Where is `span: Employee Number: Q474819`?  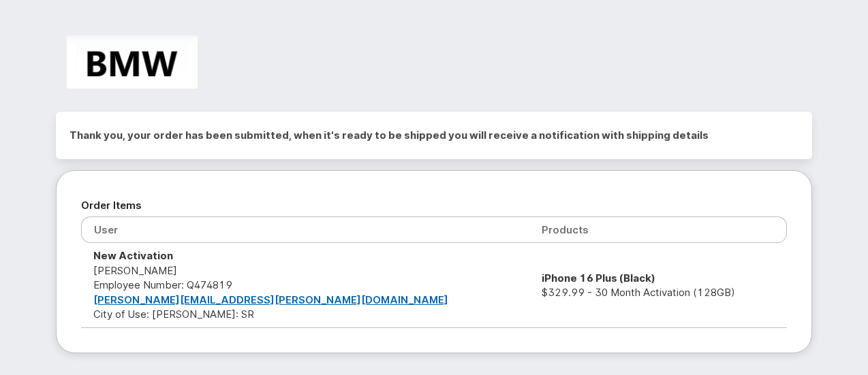
span: Employee Number: Q474819 is located at coordinates (163, 284).